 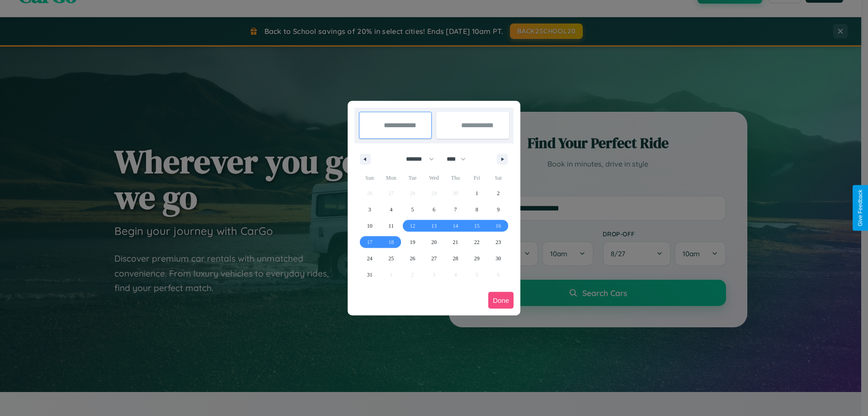 I want to click on button: 1, so click(x=476, y=193).